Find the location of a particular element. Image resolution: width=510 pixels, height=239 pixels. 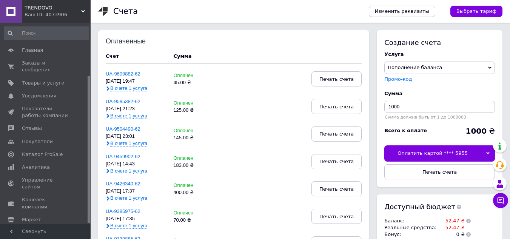

span: Отзывы is located at coordinates (32, 128).